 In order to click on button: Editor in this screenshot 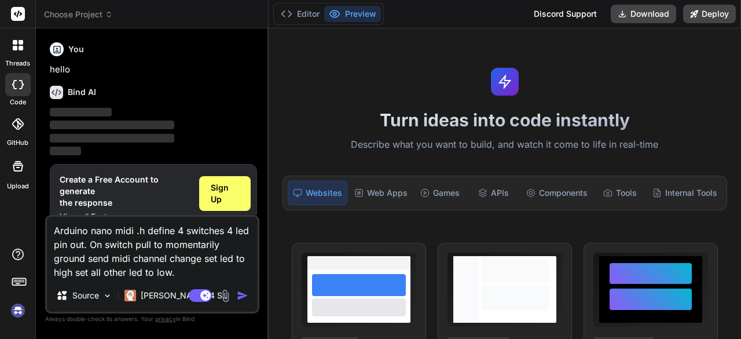, I will do `click(300, 14)`.